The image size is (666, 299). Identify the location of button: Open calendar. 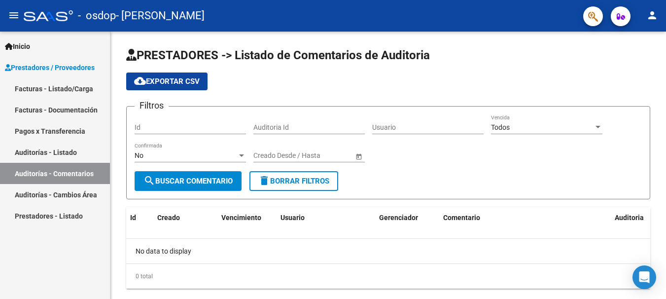
(358, 156).